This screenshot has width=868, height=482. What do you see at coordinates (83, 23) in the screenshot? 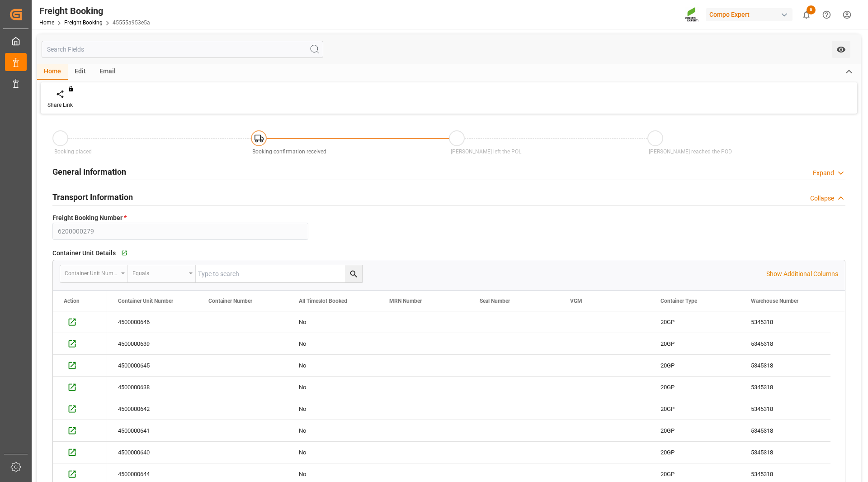
I see `a: Freight Booking` at bounding box center [83, 23].